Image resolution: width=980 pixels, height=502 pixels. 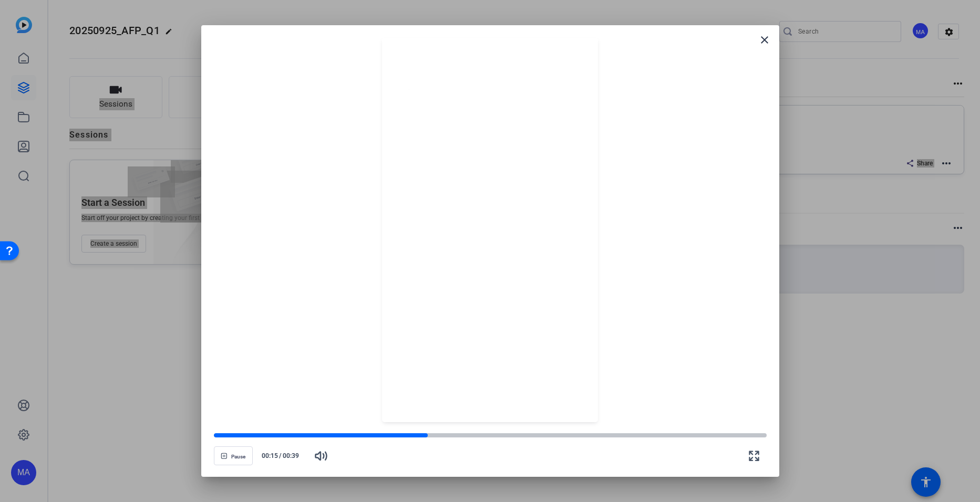 What do you see at coordinates (238, 457) in the screenshot?
I see `span: Pause` at bounding box center [238, 457].